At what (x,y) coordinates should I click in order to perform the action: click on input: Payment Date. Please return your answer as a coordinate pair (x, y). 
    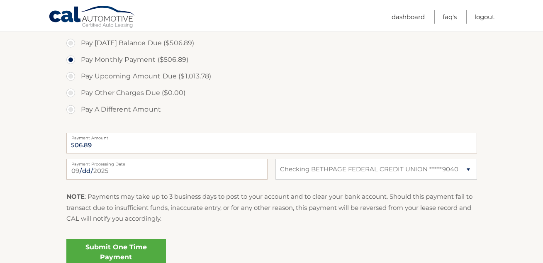
    Looking at the image, I should click on (167, 169).